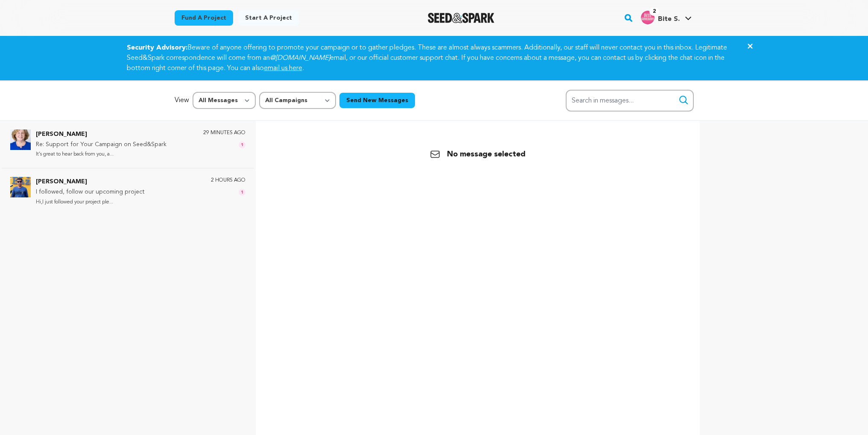  Describe the element at coordinates (21, 187) in the screenshot. I see `img: Brijesh Gurnani Photo` at that location.